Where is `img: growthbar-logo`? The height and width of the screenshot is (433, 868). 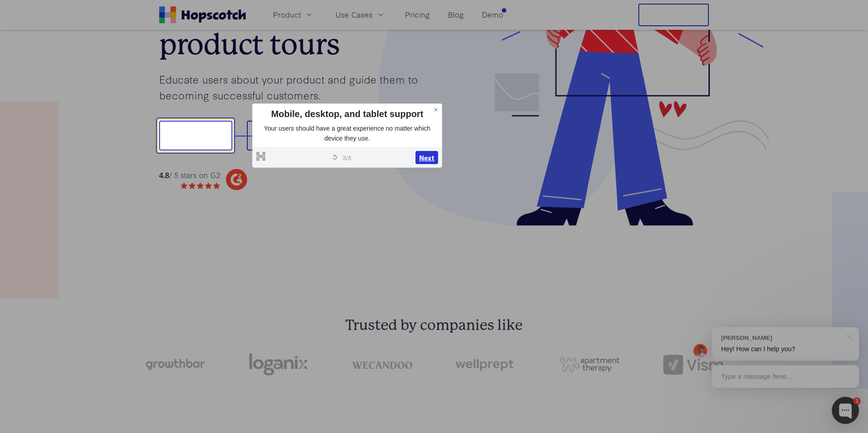 img: growthbar-logo is located at coordinates (174, 364).